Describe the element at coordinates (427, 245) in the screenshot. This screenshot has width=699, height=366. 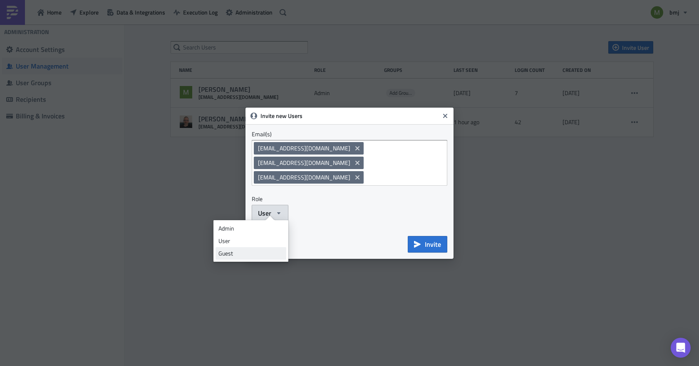
I see `button: Invite` at that location.